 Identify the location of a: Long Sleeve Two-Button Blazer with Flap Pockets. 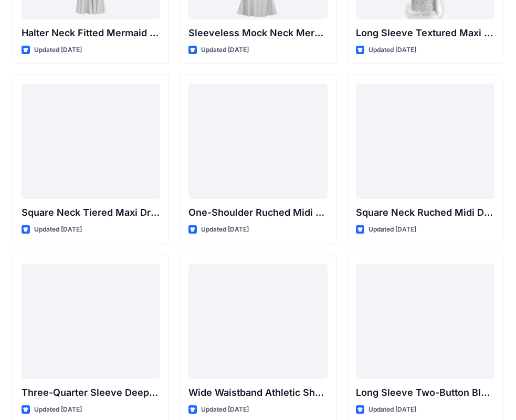
(425, 321).